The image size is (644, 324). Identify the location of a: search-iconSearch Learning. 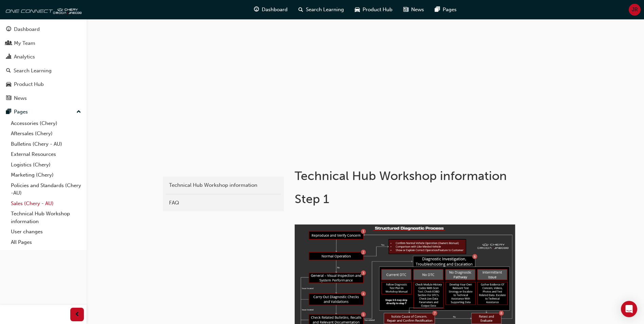
(321, 9).